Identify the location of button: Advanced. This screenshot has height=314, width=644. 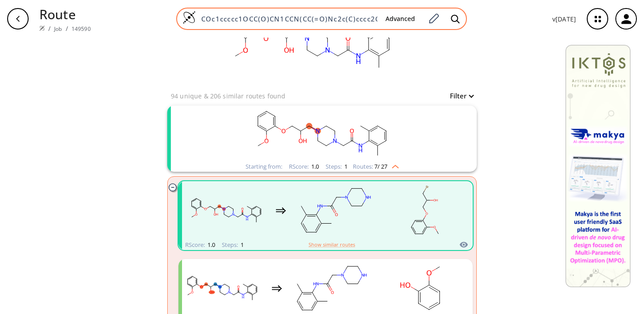
(400, 19).